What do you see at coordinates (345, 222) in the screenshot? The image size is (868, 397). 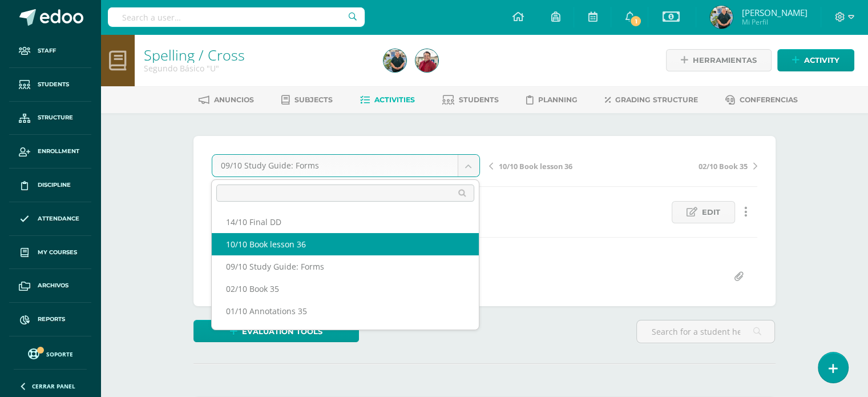 I see `div: 14/10 Final DD` at bounding box center [345, 222].